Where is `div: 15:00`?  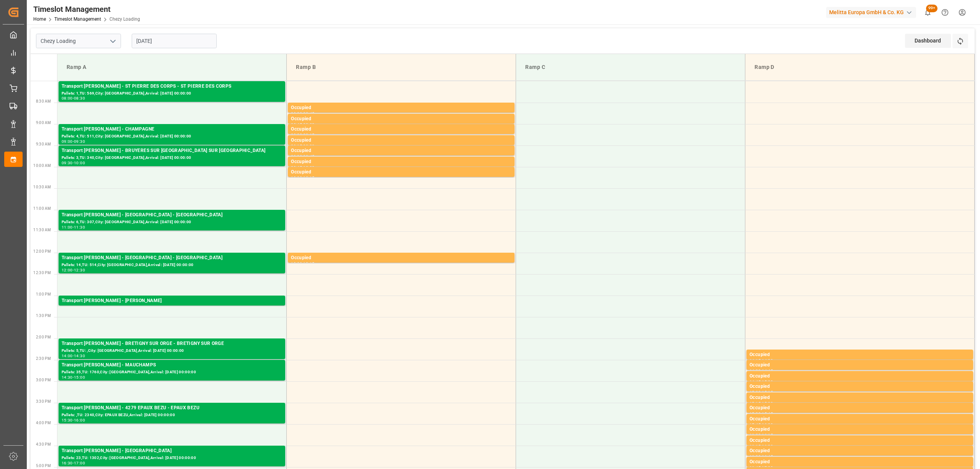
div: 15:00 is located at coordinates (79, 377).